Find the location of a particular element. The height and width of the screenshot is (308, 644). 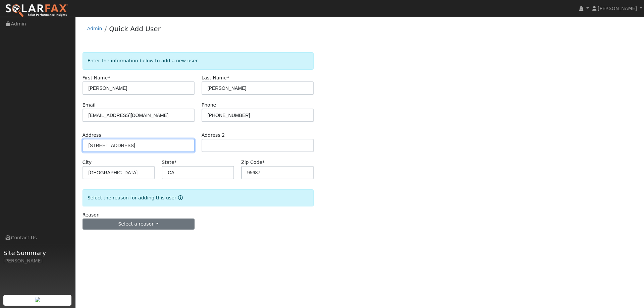

div: Enter the information below to add a new user is located at coordinates (198, 61).